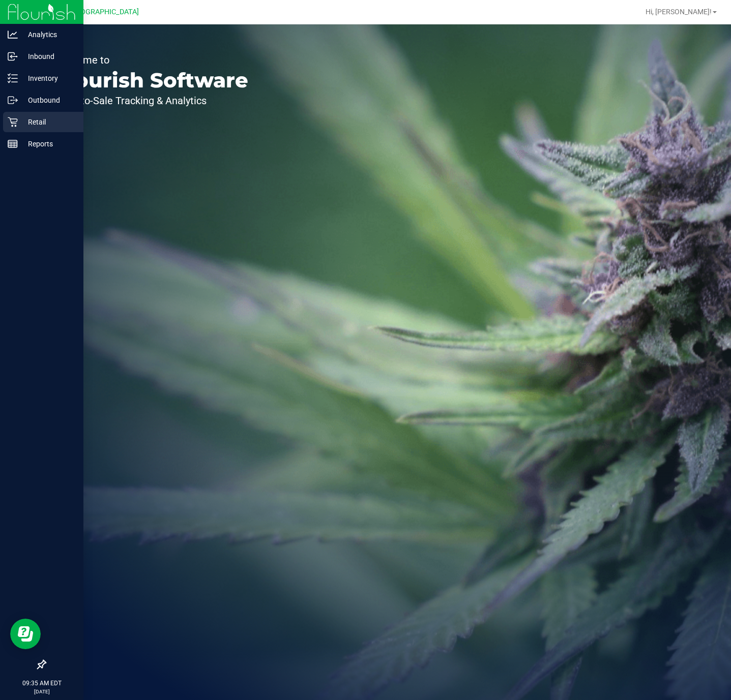 Image resolution: width=731 pixels, height=700 pixels. What do you see at coordinates (13, 100) in the screenshot?
I see `inline-svg: Outbound` at bounding box center [13, 100].